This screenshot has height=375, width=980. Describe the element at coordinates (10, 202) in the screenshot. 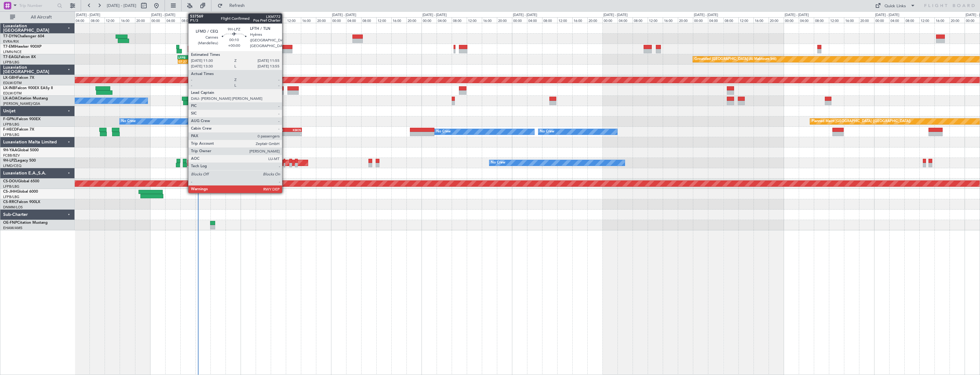

I see `span: CS-RRC` at that location.